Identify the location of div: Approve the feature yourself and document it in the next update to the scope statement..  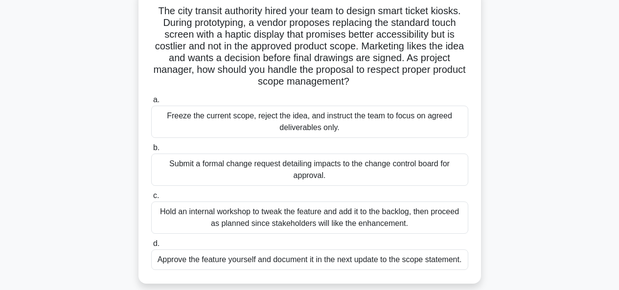
(310, 260).